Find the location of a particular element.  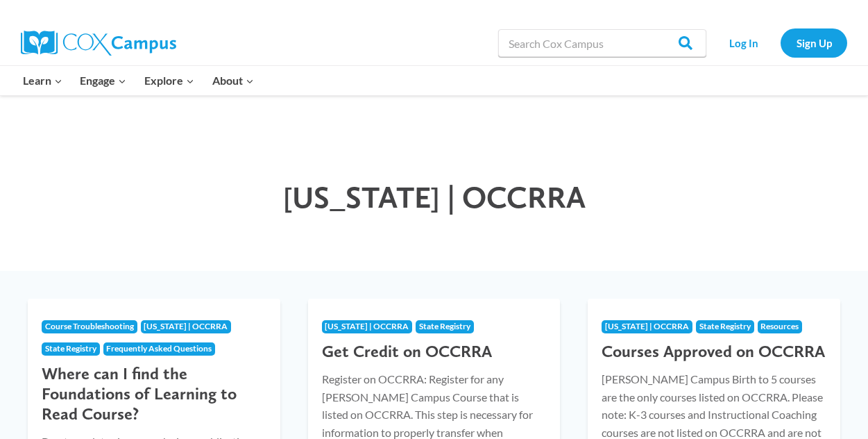

img: Cox Campus is located at coordinates (99, 43).